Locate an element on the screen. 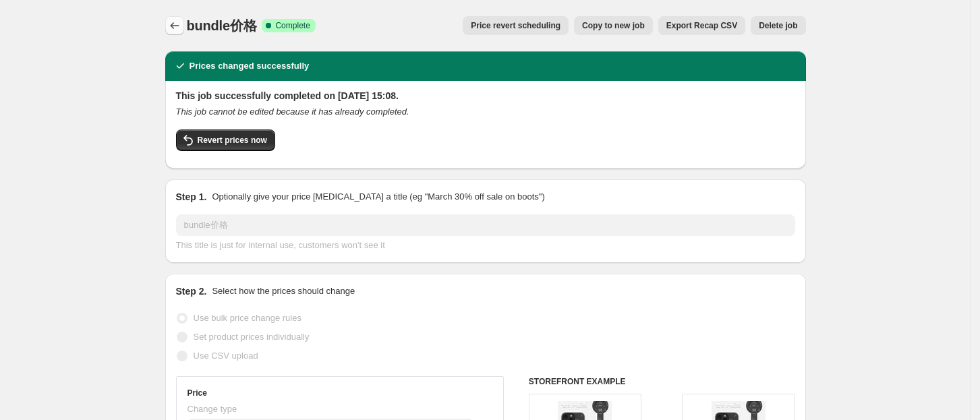 The width and height of the screenshot is (980, 420). input: 30% off holiday sale is located at coordinates (485, 226).